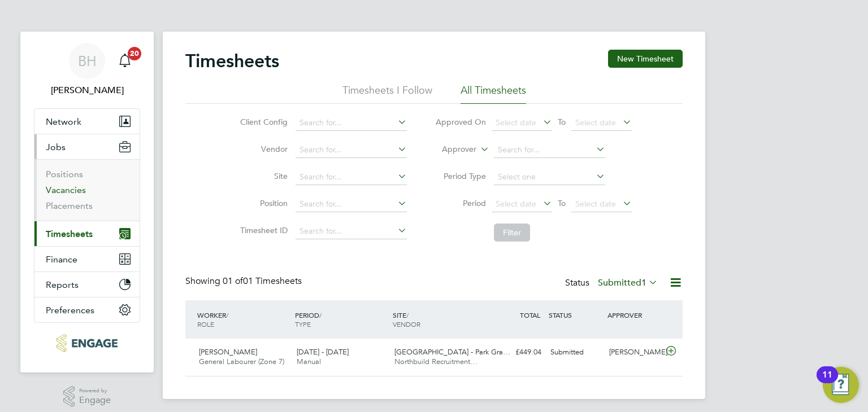 This screenshot has height=412, width=868. Describe the element at coordinates (87, 259) in the screenshot. I see `button: Finance` at that location.